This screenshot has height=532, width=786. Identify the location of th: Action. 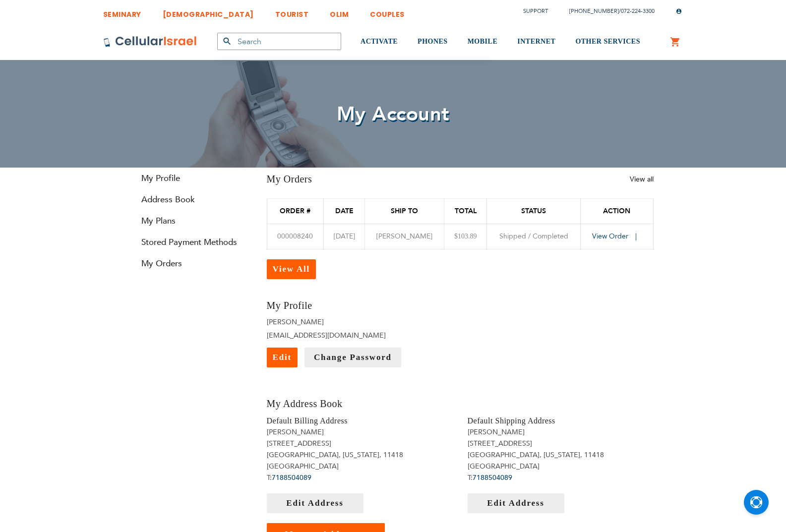
(617, 211).